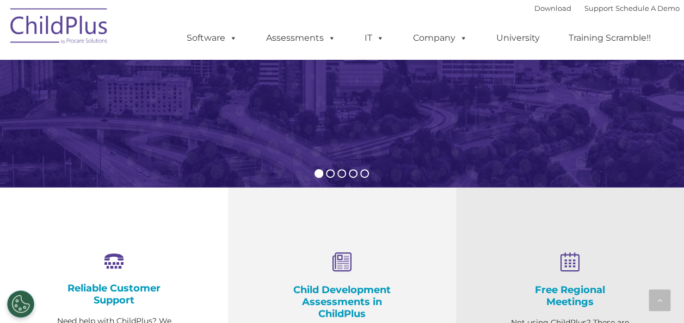  Describe the element at coordinates (647, 8) in the screenshot. I see `a: Schedule A Demo` at that location.